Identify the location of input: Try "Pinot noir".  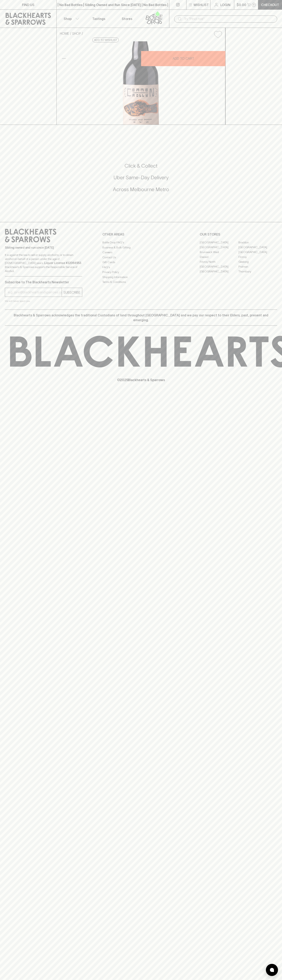
(229, 19).